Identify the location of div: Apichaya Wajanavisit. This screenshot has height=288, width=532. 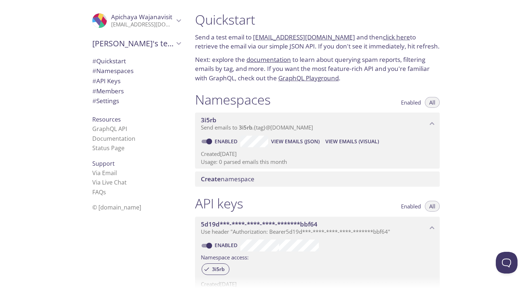
(137, 21).